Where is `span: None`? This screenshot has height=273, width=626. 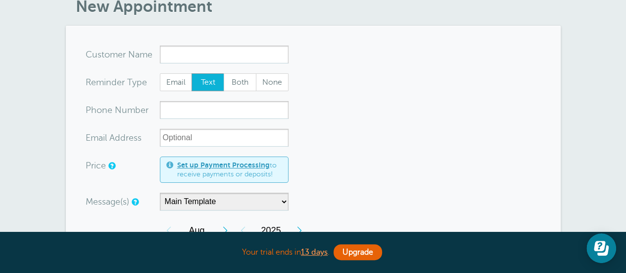
span: None is located at coordinates (272, 82).